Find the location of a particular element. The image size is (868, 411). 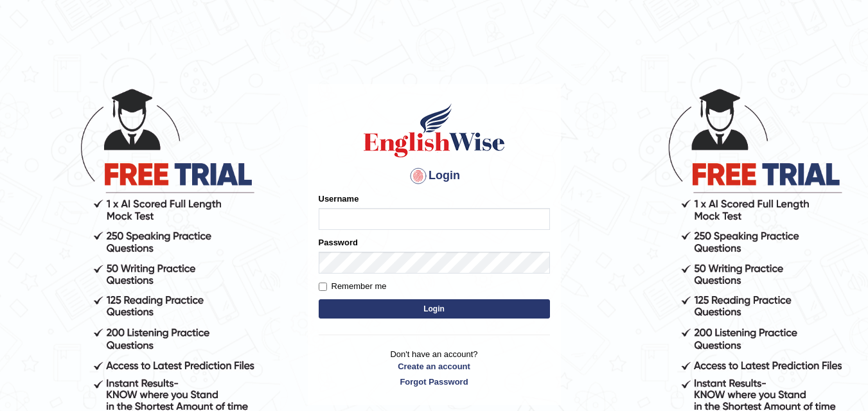

a: Create an account is located at coordinates (434, 367).